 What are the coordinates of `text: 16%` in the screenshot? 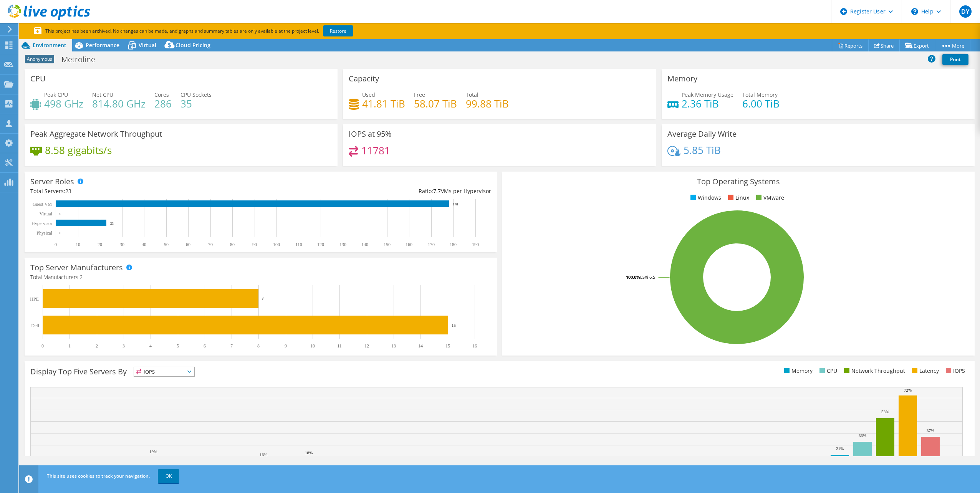 It's located at (263, 455).